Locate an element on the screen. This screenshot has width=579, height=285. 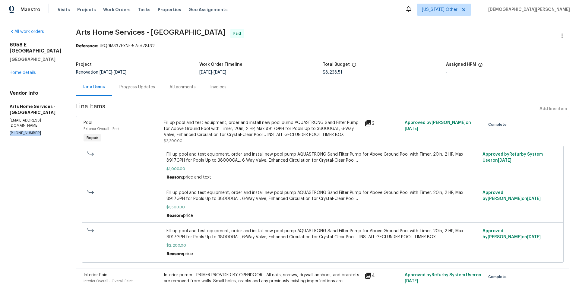
span: Repair is located at coordinates (92, 138).